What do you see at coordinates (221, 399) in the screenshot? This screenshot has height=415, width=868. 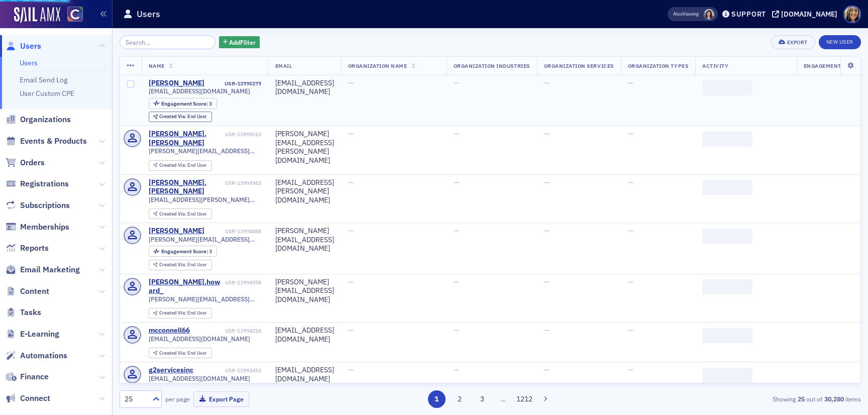 I see `button: Export Page` at bounding box center [221, 399].